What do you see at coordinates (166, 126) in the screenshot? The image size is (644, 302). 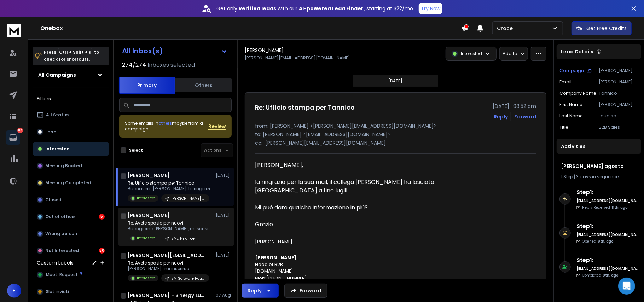 I see `div: Some emails in maybe from a campaign` at bounding box center [166, 126].